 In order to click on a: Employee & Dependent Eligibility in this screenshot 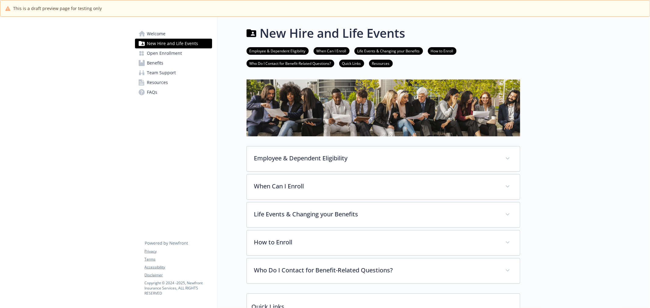, I will do `click(278, 51)`.